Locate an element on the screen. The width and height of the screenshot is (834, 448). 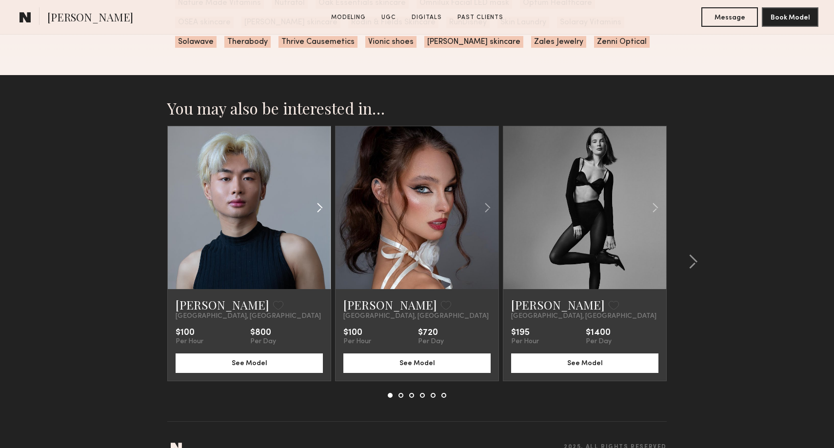
span: Therabody is located at coordinates (247, 42).